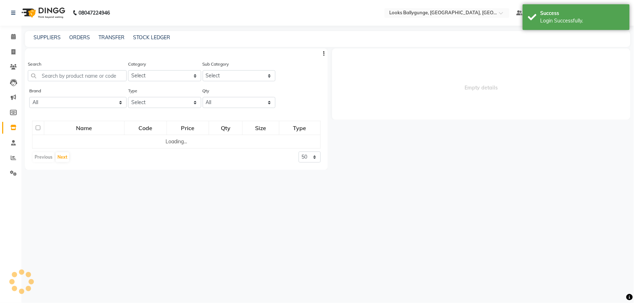 The height and width of the screenshot is (303, 634). Describe the element at coordinates (152, 37) in the screenshot. I see `a: STOCK LEDGER` at that location.